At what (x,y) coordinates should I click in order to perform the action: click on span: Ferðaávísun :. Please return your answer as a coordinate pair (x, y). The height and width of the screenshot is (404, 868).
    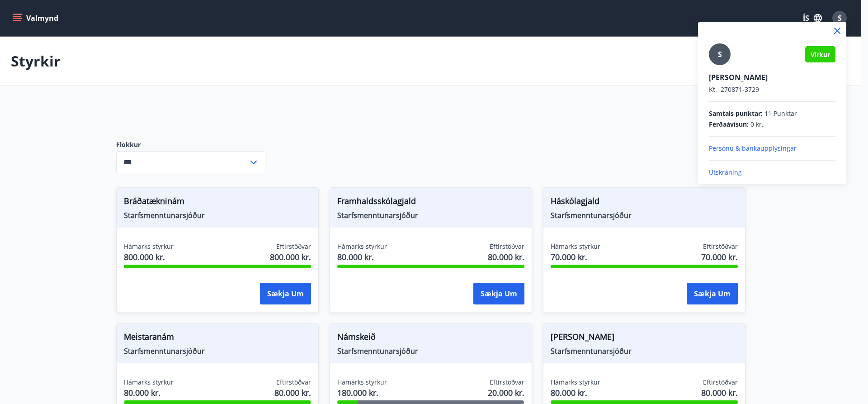
    Looking at the image, I should click on (729, 124).